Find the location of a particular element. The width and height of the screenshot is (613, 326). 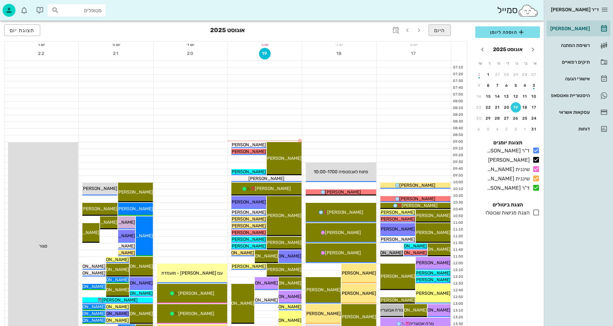

a: אישורי הגעה is located at coordinates (578, 79).